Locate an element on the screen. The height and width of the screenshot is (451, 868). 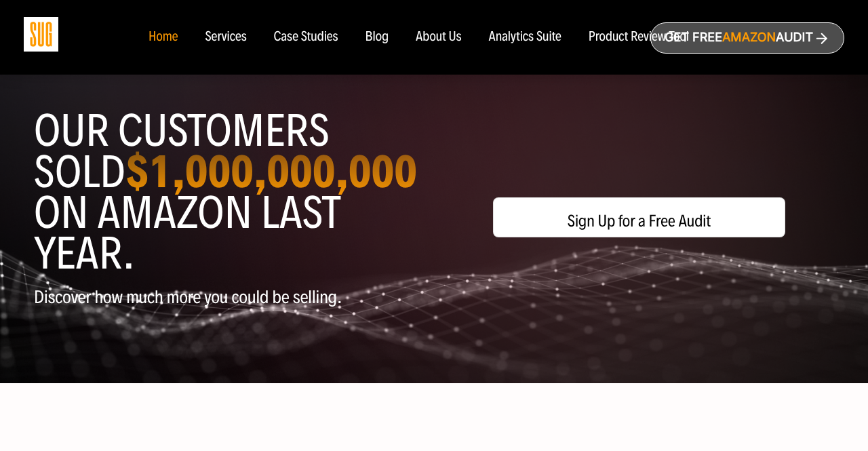
div: About Us is located at coordinates (439, 37).